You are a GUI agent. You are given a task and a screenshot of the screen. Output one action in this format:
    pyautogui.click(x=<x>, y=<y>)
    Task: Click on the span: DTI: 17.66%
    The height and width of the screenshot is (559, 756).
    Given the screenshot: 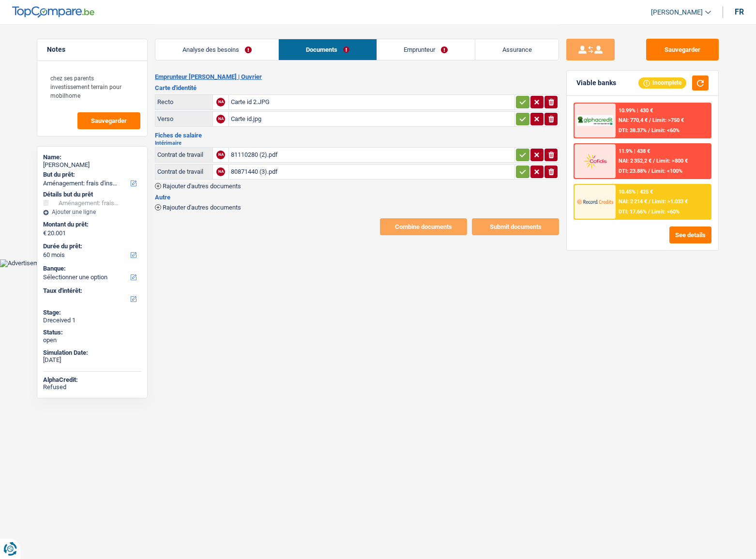 What is the action you would take?
    pyautogui.click(x=632, y=212)
    